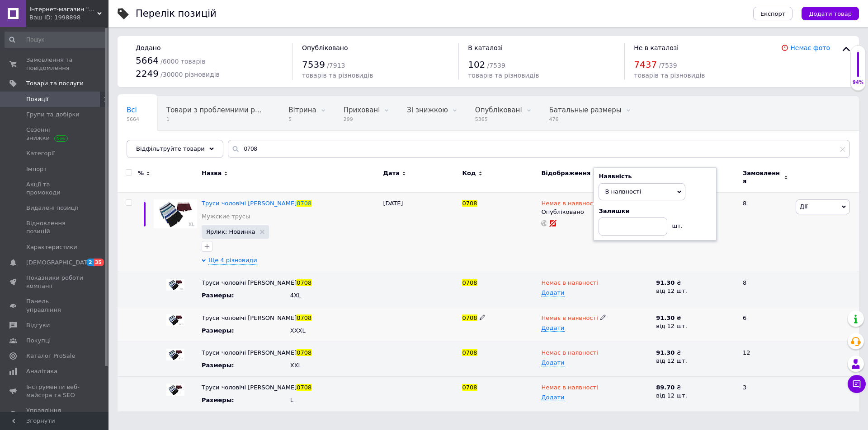 Image resolution: width=868 pixels, height=430 pixels. What do you see at coordinates (803, 206) in the screenshot?
I see `span: Дії` at bounding box center [803, 206].